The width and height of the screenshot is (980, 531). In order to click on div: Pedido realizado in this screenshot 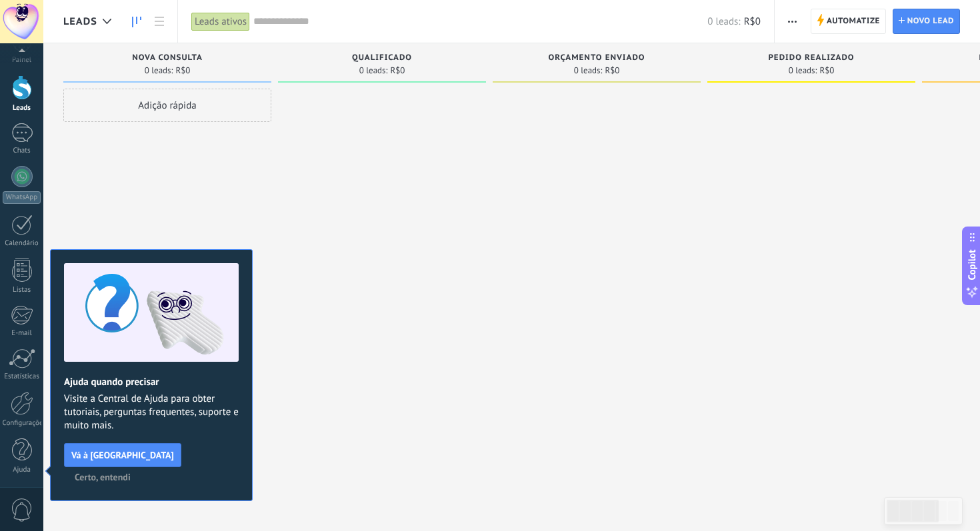, I will do `click(811, 58)`.